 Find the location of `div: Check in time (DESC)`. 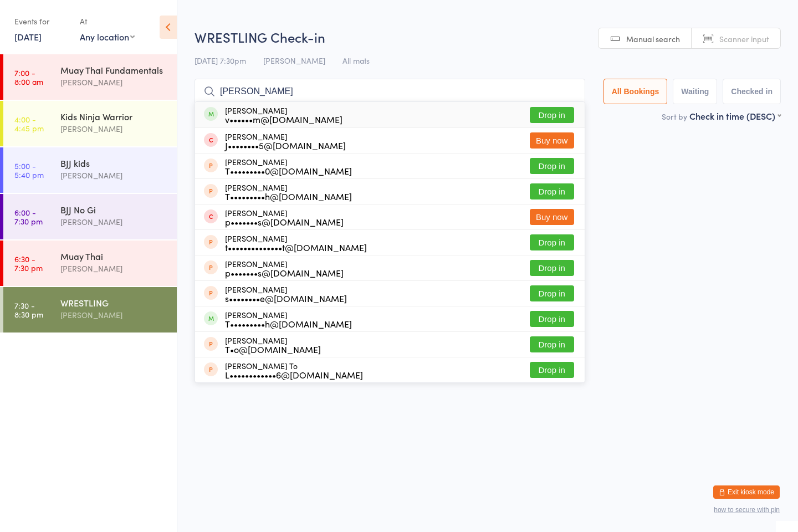

div: Check in time (DESC) is located at coordinates (735, 116).